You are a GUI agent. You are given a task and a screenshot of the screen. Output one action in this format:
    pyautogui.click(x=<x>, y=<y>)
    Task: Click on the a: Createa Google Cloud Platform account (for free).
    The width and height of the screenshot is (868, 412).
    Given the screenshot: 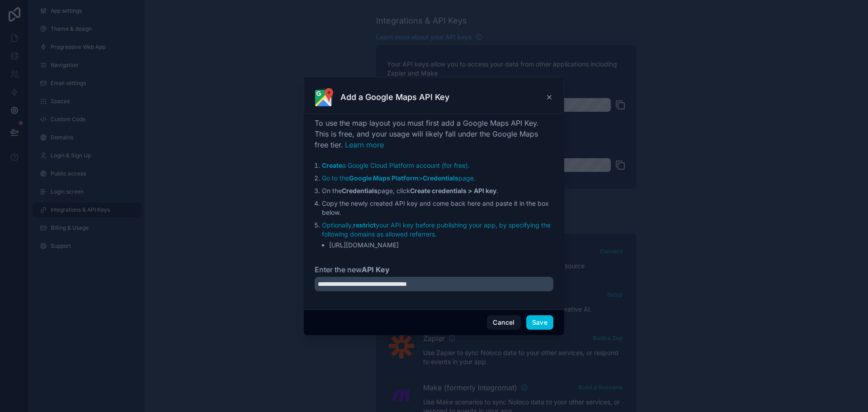 What is the action you would take?
    pyautogui.click(x=396, y=165)
    